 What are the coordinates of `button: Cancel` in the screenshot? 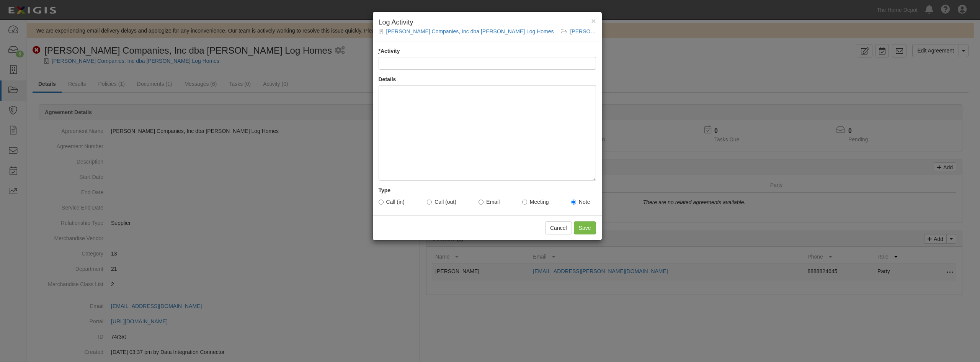 It's located at (558, 228).